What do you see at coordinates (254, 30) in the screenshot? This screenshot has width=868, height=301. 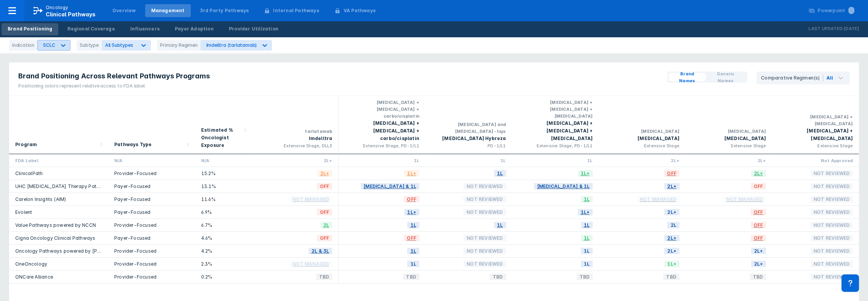 I see `a: Provider Utilization` at bounding box center [254, 30].